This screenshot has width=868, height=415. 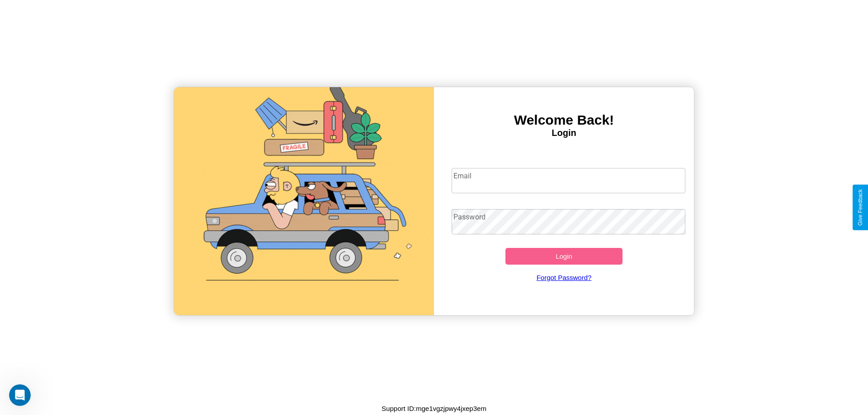 I want to click on h3: Welcome Back!, so click(x=564, y=120).